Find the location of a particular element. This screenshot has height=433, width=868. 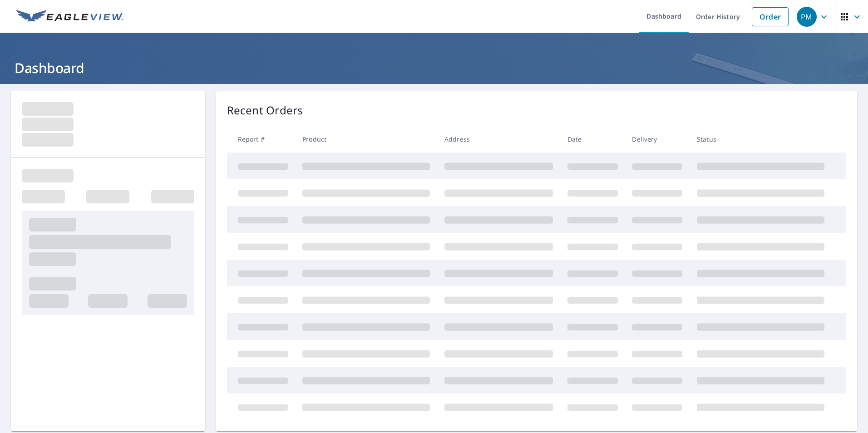

h1: Dashboard is located at coordinates (434, 68).